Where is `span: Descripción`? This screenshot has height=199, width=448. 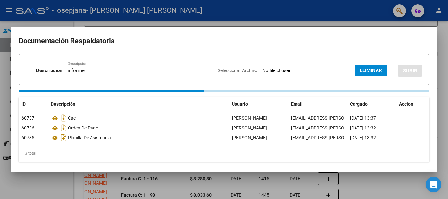
span: Descripción is located at coordinates (63, 104).